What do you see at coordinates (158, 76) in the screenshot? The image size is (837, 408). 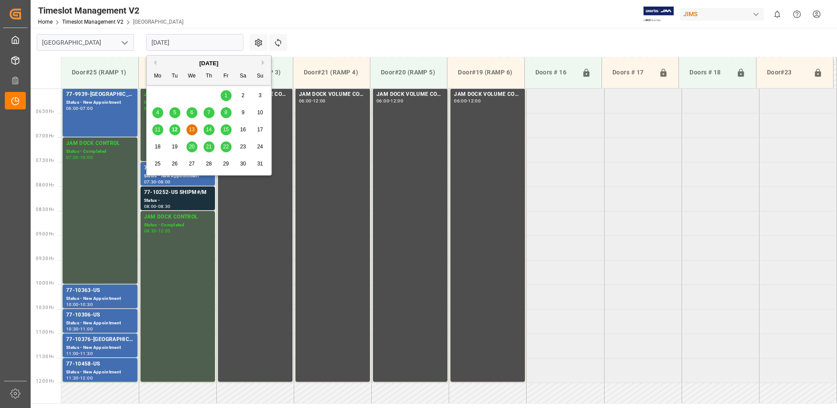 I see `div: Mo` at bounding box center [158, 76].